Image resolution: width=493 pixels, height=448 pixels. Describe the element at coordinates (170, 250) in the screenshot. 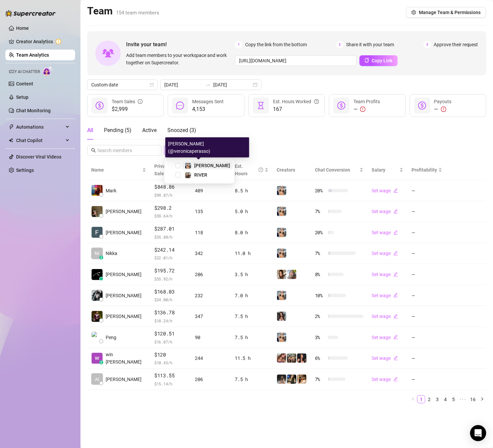

I see `span: $242.14` at that location.